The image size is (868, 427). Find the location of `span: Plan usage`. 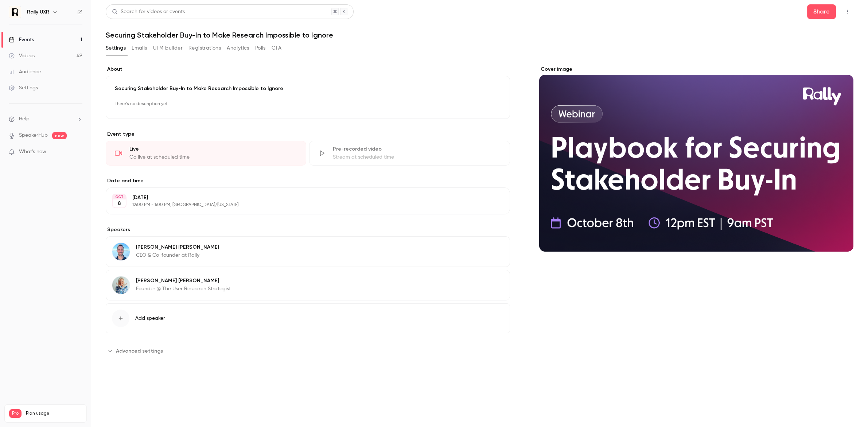

span: Plan usage is located at coordinates (54, 413).